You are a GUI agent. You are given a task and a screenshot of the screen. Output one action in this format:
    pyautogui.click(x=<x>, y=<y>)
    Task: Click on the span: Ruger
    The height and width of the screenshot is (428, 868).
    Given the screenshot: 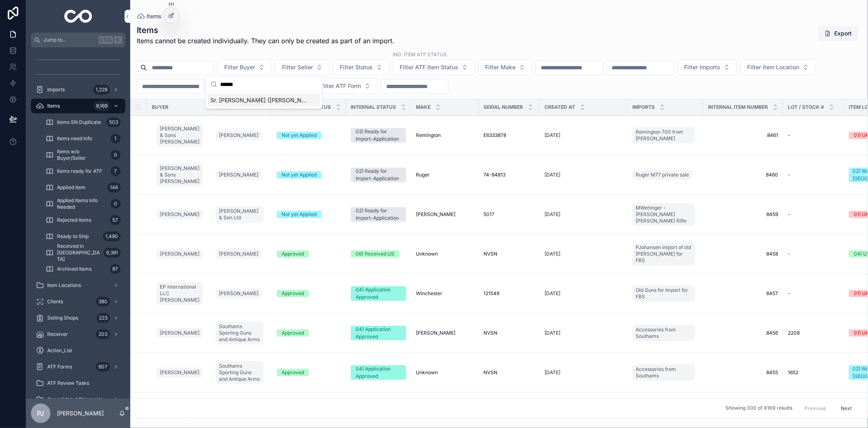 What is the action you would take?
    pyautogui.click(x=423, y=175)
    